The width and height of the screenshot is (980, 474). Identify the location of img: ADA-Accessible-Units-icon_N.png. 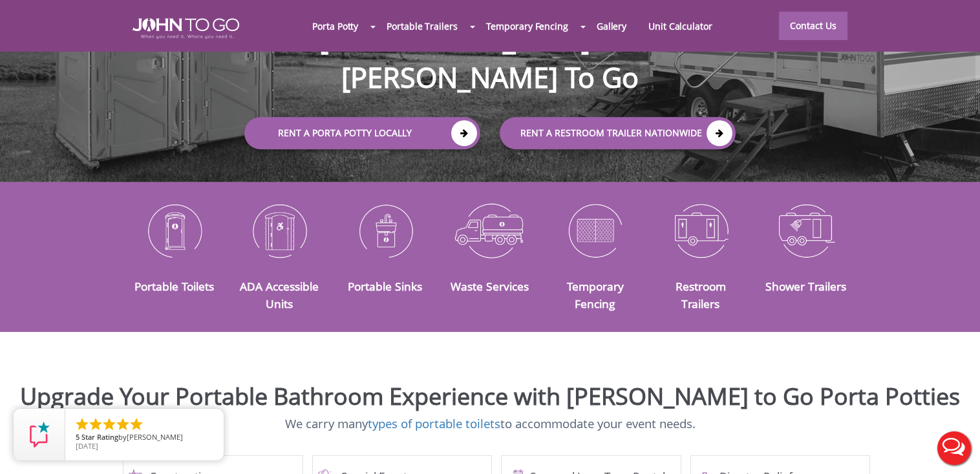
(279, 231).